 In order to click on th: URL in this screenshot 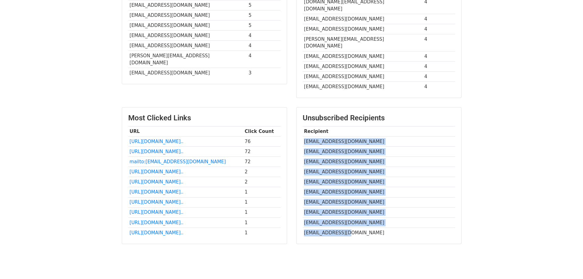, I will do `click(186, 131)`.